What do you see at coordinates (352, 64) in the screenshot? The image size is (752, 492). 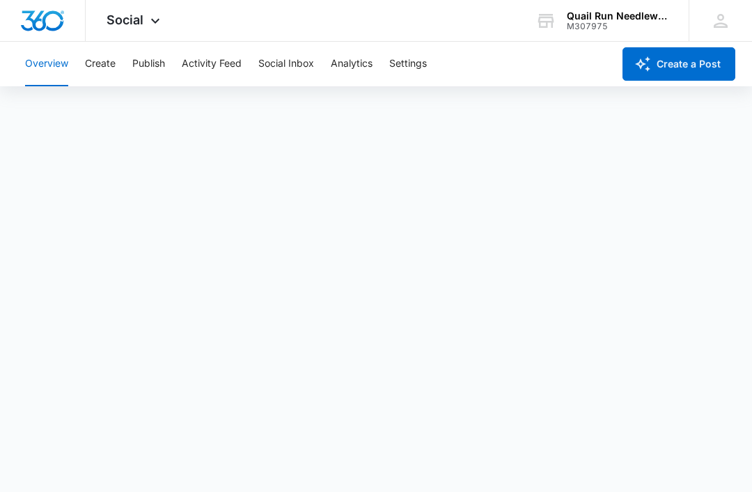 I see `button: Analytics` at bounding box center [352, 64].